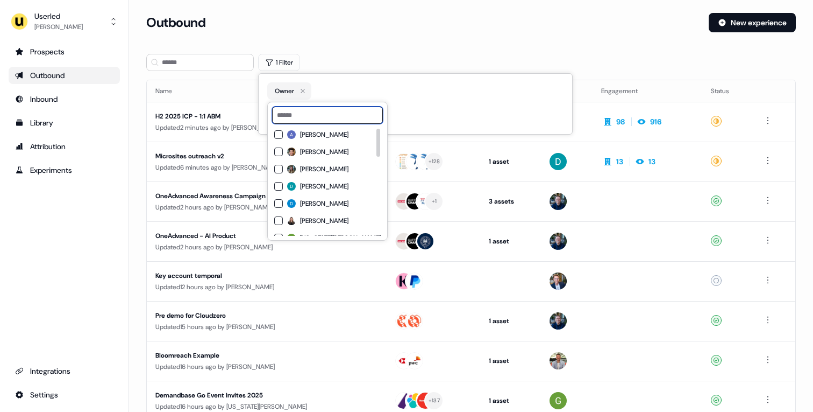 The width and height of the screenshot is (813, 412). Describe the element at coordinates (64, 99) in the screenshot. I see `a: Go to Inbound` at that location.